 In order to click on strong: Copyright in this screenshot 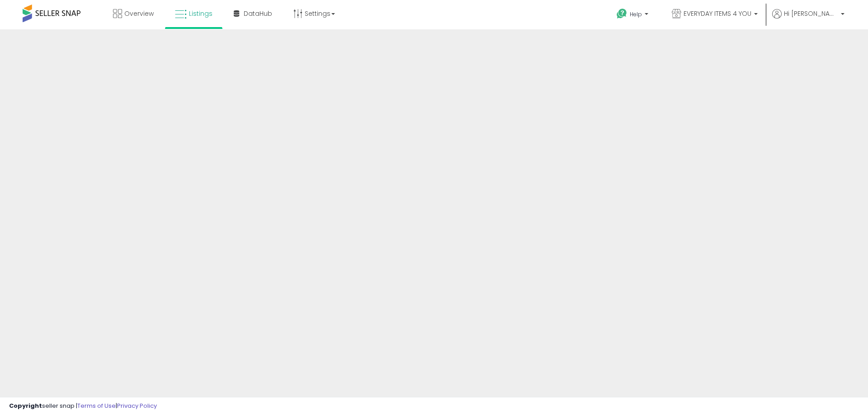, I will do `click(26, 405)`.